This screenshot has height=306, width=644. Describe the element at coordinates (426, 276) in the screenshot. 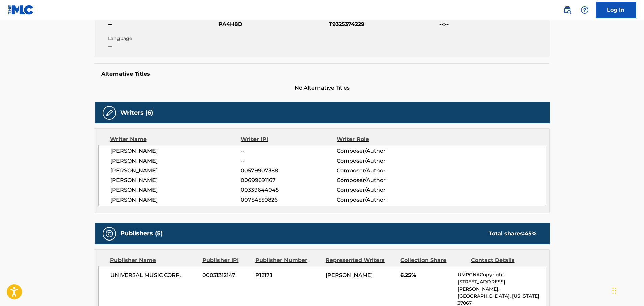

I see `span: 6.25%` at that location.